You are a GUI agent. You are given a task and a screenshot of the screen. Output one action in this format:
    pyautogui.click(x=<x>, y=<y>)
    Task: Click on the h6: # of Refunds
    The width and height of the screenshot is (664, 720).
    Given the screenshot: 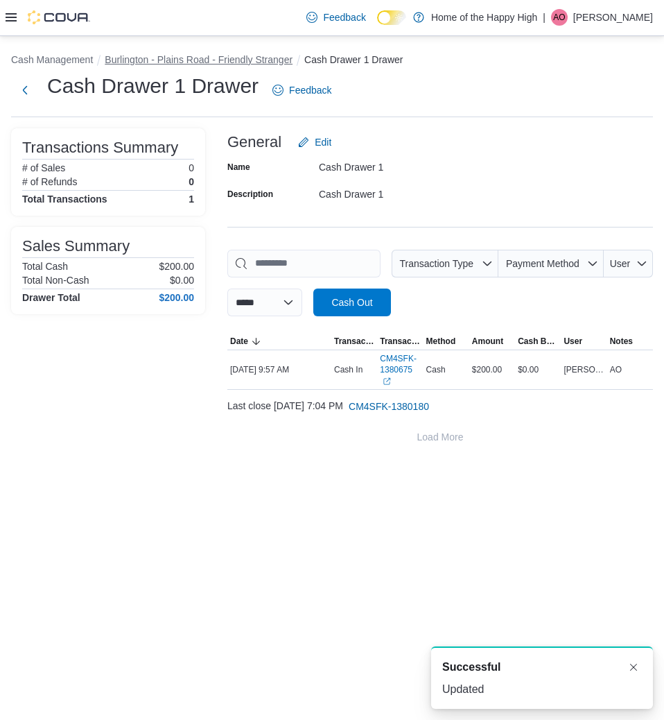 What is the action you would take?
    pyautogui.click(x=49, y=182)
    